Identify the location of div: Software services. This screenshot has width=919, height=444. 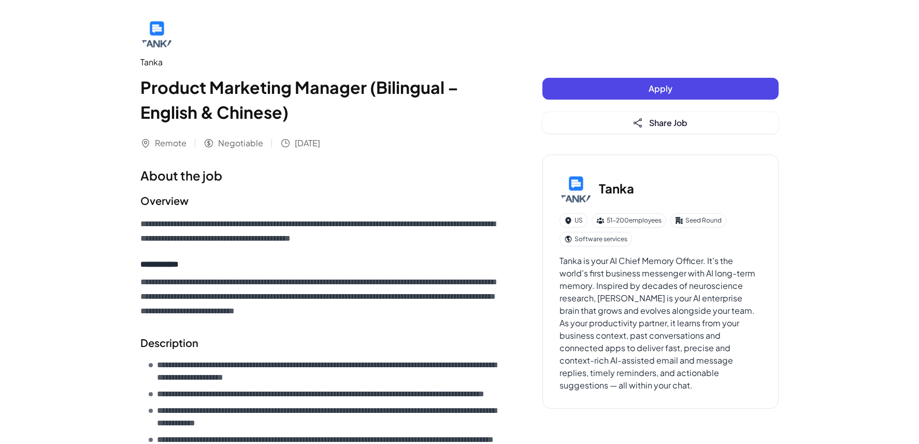
(596, 239).